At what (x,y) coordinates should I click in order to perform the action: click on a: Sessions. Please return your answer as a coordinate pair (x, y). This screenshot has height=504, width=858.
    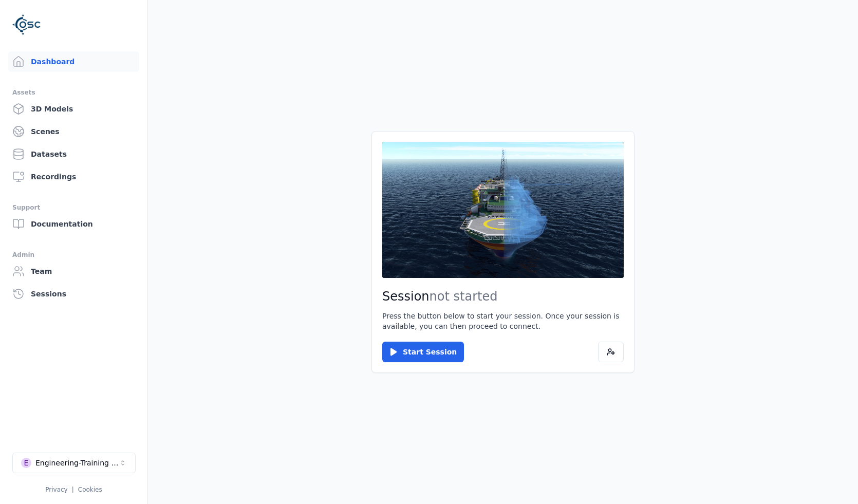
    Looking at the image, I should click on (74, 294).